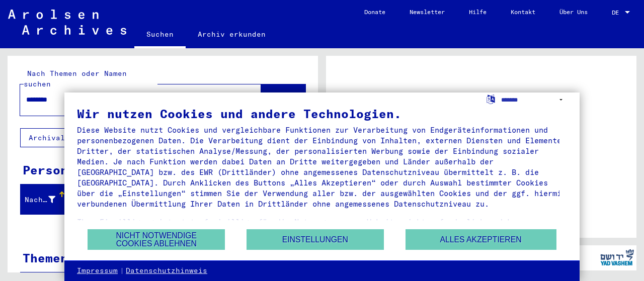 The image size is (644, 281). I want to click on button: Suche, so click(284, 100).